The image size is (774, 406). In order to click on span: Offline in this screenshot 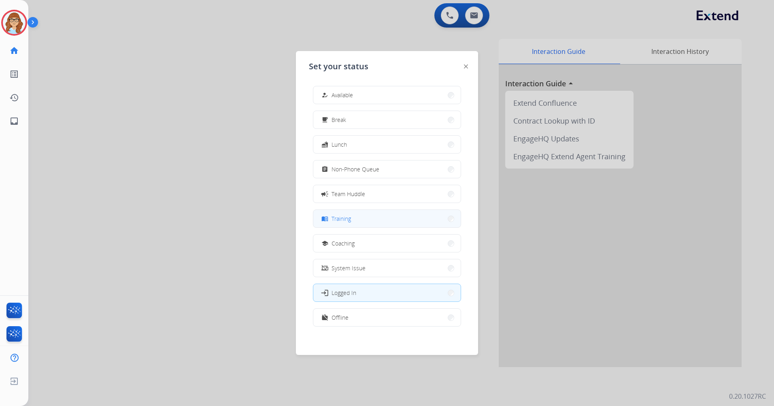, I will do `click(340, 317)`.